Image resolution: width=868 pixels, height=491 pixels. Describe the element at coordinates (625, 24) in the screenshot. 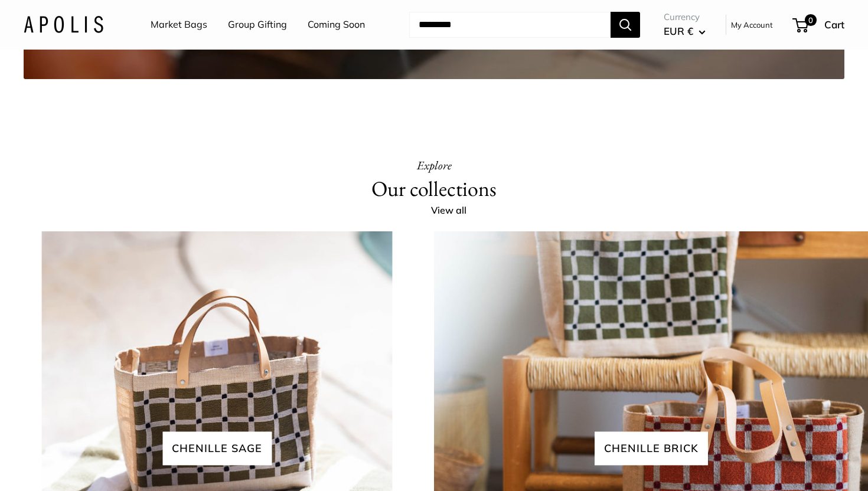

I see `button: Search` at that location.